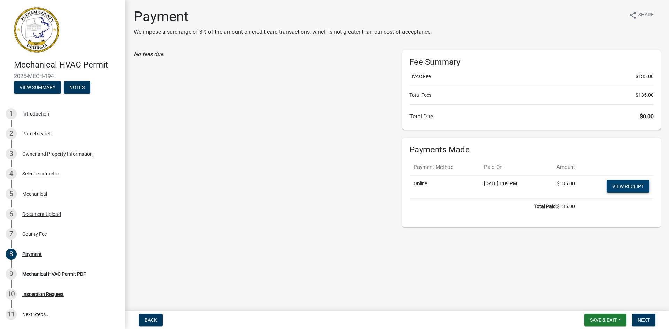 The image size is (669, 329). What do you see at coordinates (32, 254) in the screenshot?
I see `div: Payment` at bounding box center [32, 254].